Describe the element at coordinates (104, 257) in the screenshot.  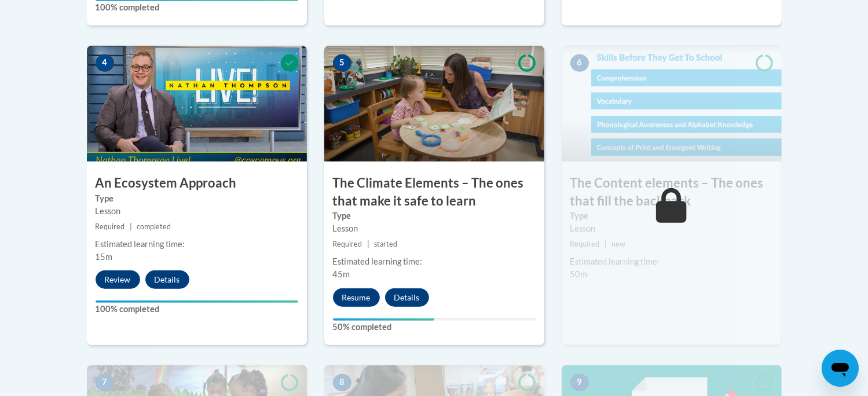
I see `span: 15m` at that location.